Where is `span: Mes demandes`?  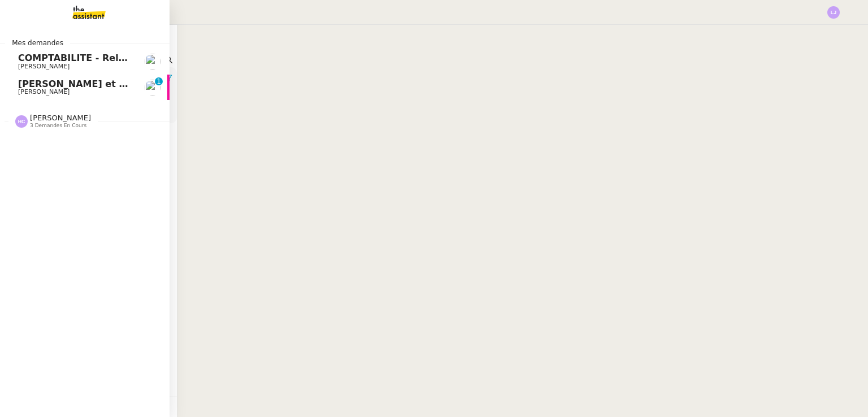
span: Mes demandes is located at coordinates (38, 43).